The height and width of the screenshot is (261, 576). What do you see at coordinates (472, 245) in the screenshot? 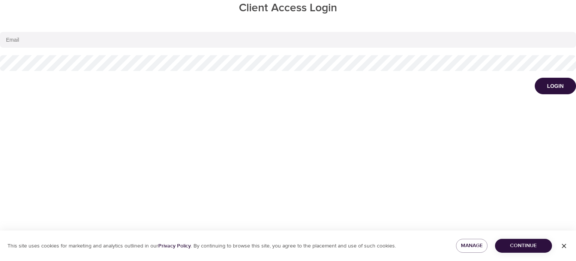
I see `button: Manage` at bounding box center [472, 245].